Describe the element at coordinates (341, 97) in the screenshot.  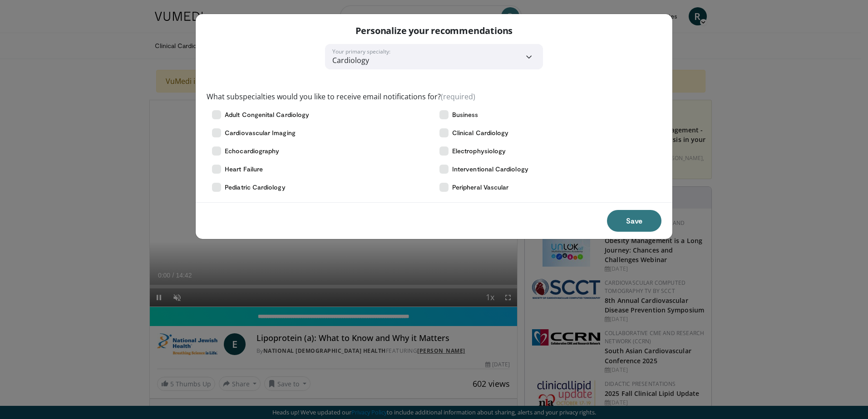
I see `label: What subspecialties would you like to receive email notifications for?` at that location.